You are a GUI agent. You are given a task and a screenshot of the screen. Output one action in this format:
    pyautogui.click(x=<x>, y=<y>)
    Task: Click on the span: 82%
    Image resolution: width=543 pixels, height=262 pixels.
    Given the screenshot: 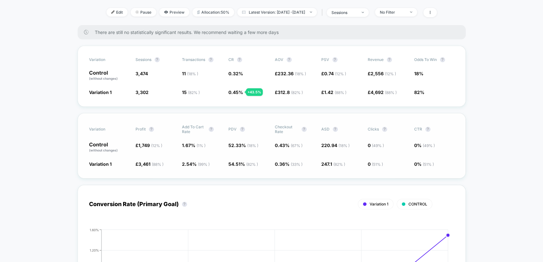 What is the action you would take?
    pyautogui.click(x=419, y=92)
    